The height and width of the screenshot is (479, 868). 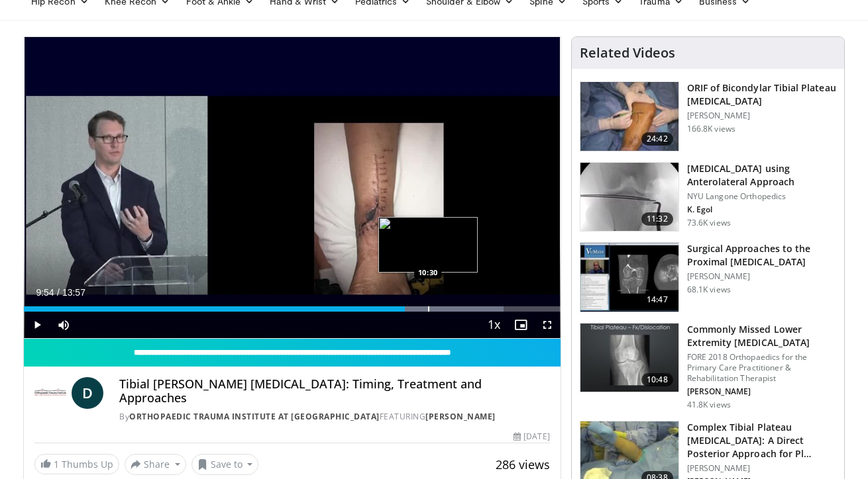 I want to click on span: 286 views, so click(x=523, y=464).